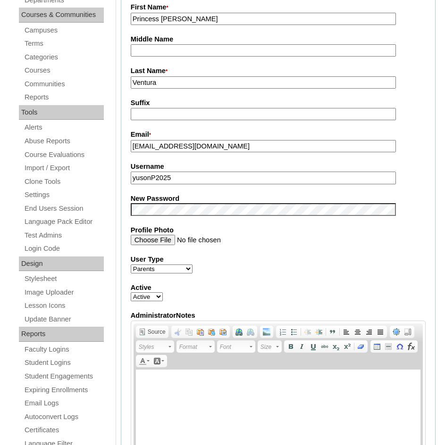  I want to click on a: Email Logs, so click(64, 403).